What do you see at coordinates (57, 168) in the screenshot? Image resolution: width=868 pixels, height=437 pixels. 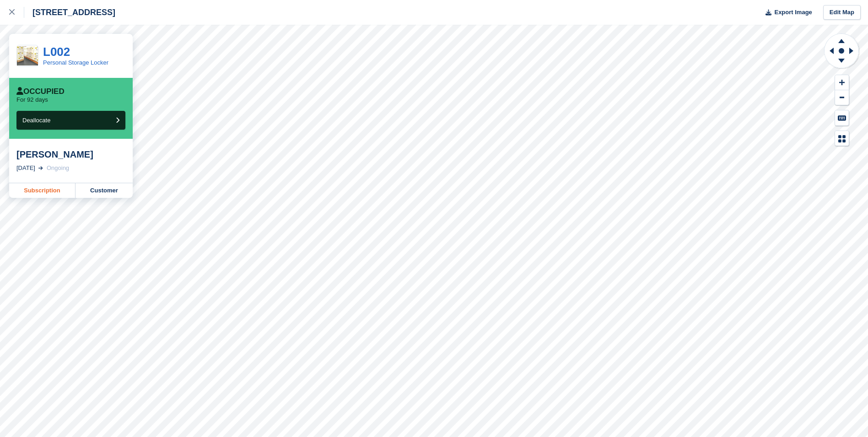 I see `div: Ongoing` at bounding box center [57, 168].